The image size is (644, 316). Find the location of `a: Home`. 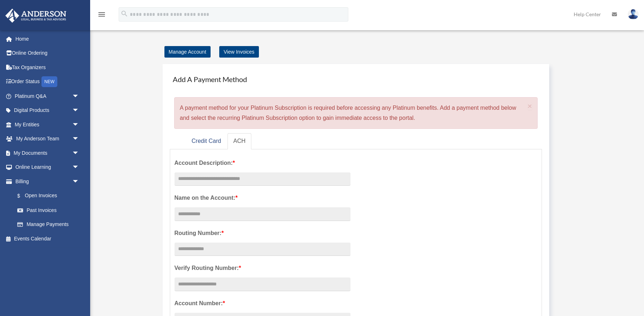

a: Home is located at coordinates (48, 39).